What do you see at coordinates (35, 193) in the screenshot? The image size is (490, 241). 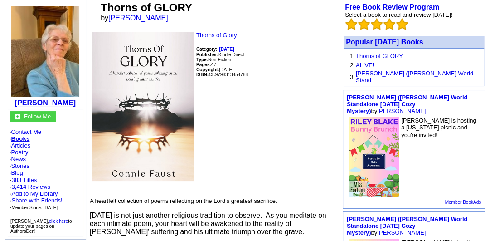 I see `a: Add to My Library` at bounding box center [35, 193].